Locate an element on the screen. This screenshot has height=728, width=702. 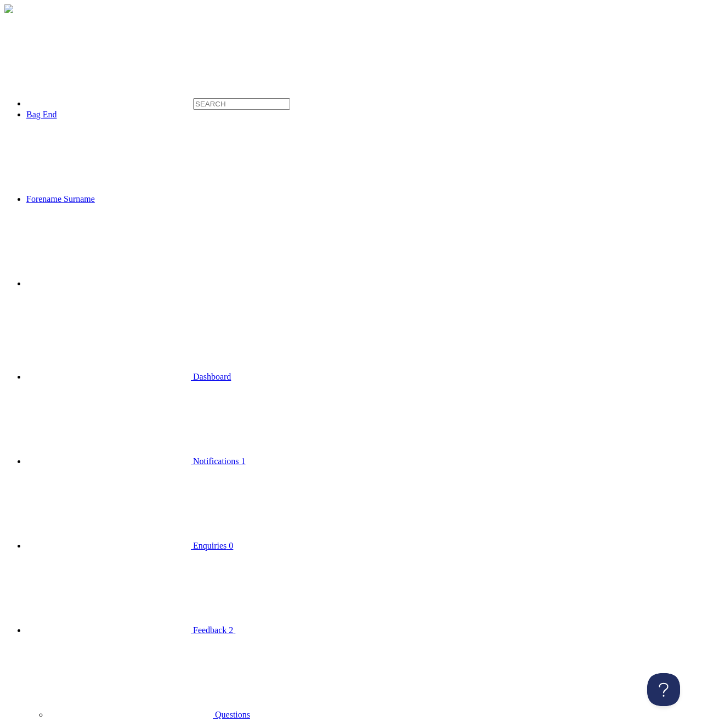
a: Feedback 2 is located at coordinates (213, 630).